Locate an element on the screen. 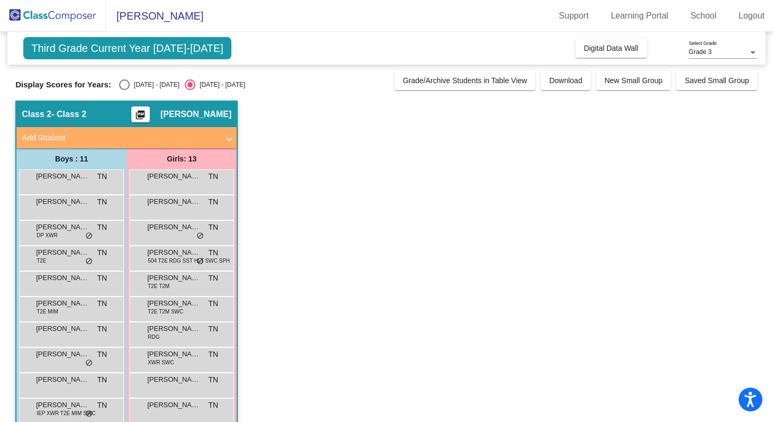 This screenshot has width=773, height=422. a: Support is located at coordinates (574, 16).